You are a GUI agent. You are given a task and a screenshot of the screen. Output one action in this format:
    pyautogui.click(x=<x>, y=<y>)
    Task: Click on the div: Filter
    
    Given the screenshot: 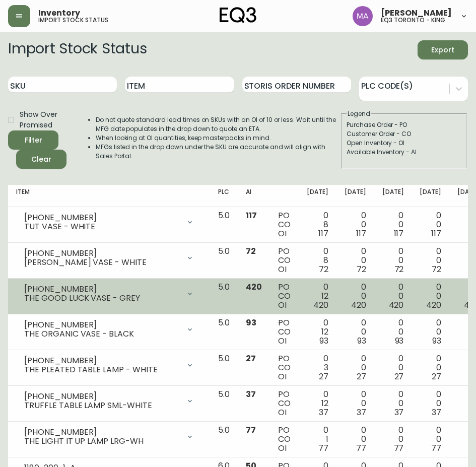 What is the action you would take?
    pyautogui.click(x=34, y=140)
    